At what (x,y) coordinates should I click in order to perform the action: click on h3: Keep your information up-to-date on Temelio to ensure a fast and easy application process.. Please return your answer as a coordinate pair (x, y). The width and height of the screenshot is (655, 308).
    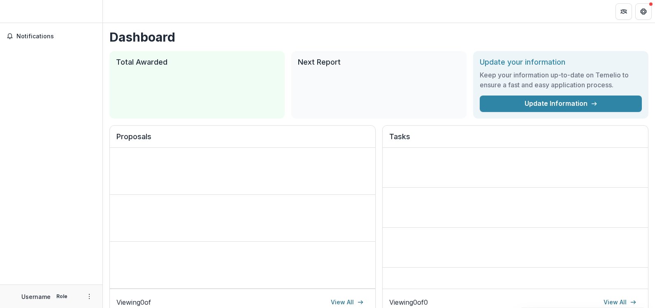
    Looking at the image, I should click on (561, 80).